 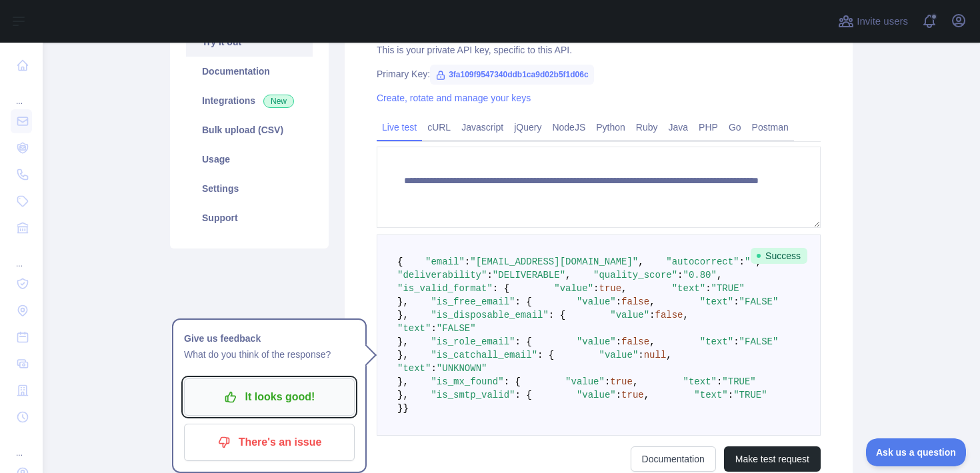 I want to click on span: "autocorrect", so click(x=702, y=262).